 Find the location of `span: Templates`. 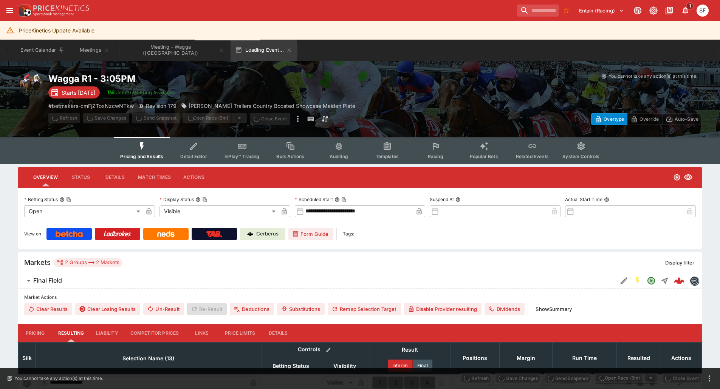

span: Templates is located at coordinates (387, 156).